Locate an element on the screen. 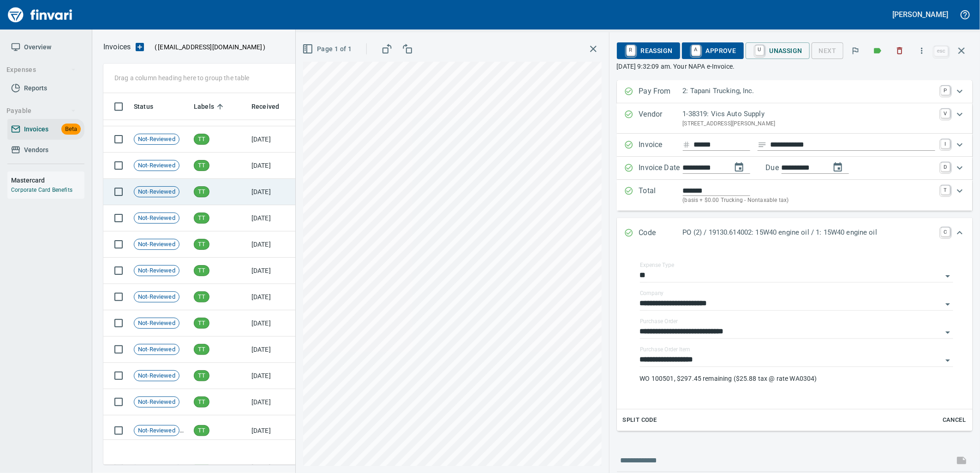 Image resolution: width=980 pixels, height=473 pixels. button: Cancel is located at coordinates (954, 420).